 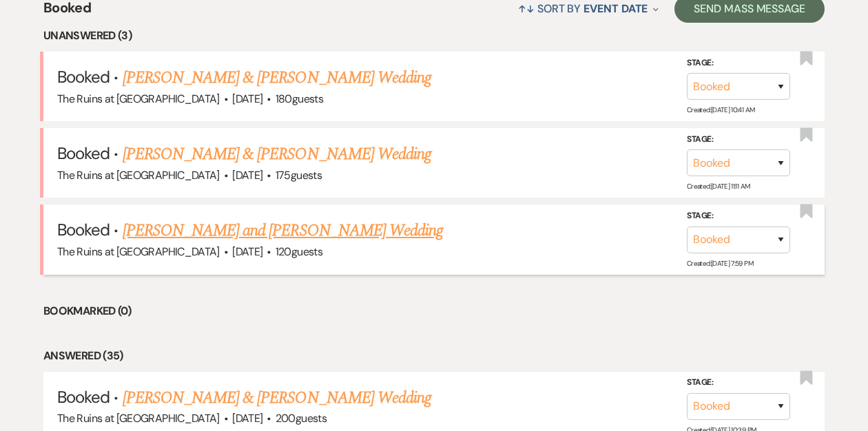 I want to click on span: Event Date, so click(x=615, y=8).